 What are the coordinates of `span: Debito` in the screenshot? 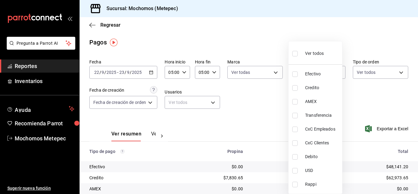 It's located at (322, 156).